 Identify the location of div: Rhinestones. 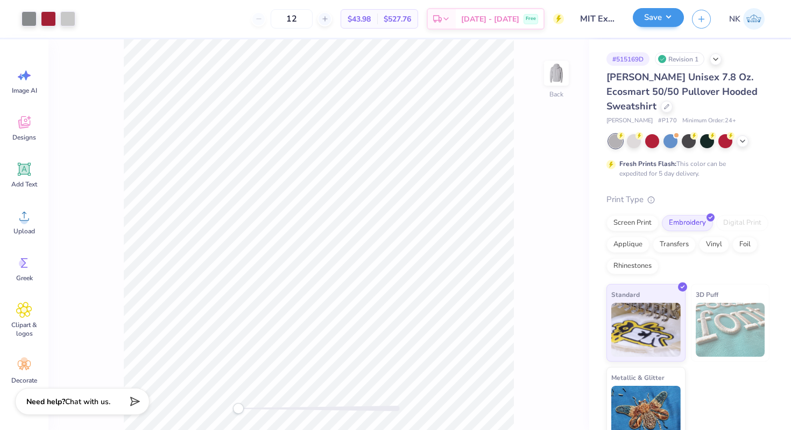
(633, 266).